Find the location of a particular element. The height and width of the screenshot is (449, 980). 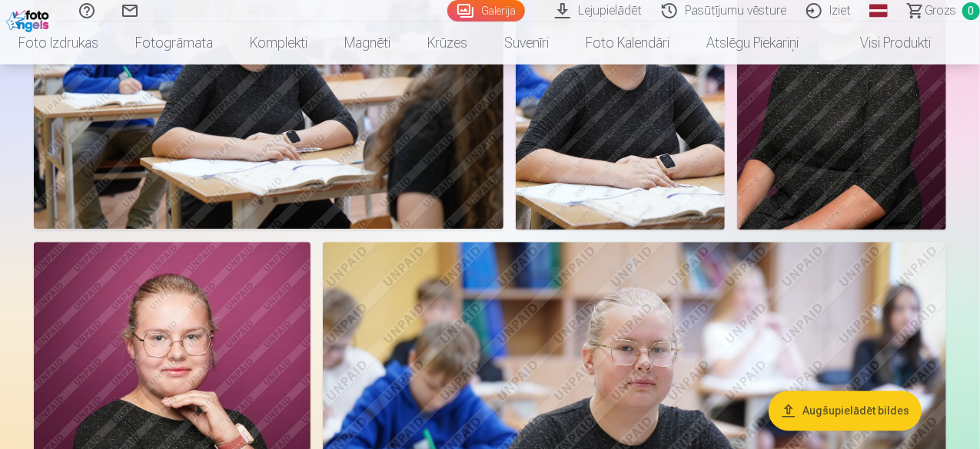

a: Atslēgu piekariņi is located at coordinates (753, 43).